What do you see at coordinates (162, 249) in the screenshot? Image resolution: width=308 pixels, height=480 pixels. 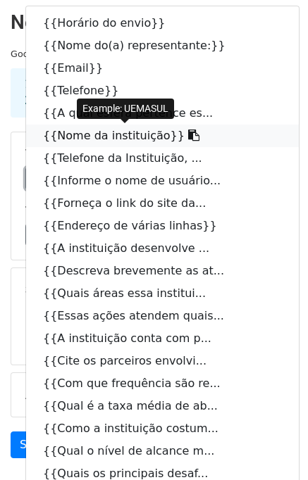 I see `a: {{A instituição desenvolve ...` at bounding box center [162, 249].